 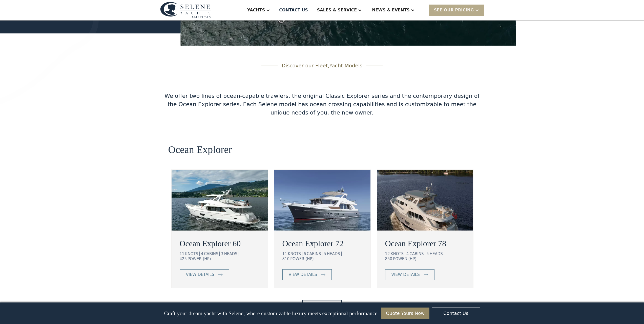 I want to click on a: Ocean Explorer 72, so click(x=322, y=243).